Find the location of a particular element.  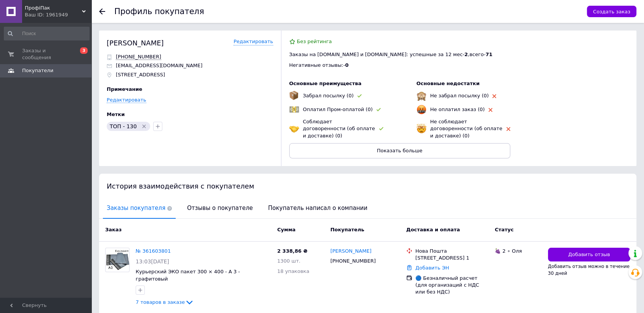

span: Основные преимущества is located at coordinates (325, 83).